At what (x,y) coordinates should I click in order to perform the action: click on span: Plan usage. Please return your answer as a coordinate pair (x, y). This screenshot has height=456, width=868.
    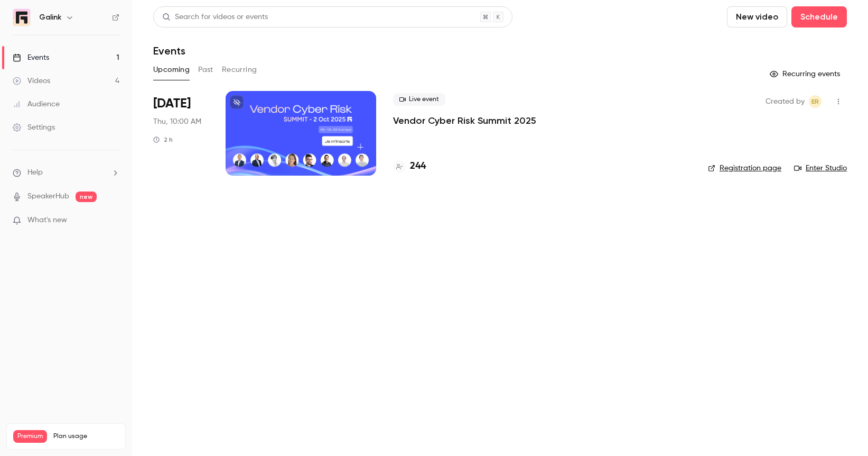
    Looking at the image, I should click on (86, 436).